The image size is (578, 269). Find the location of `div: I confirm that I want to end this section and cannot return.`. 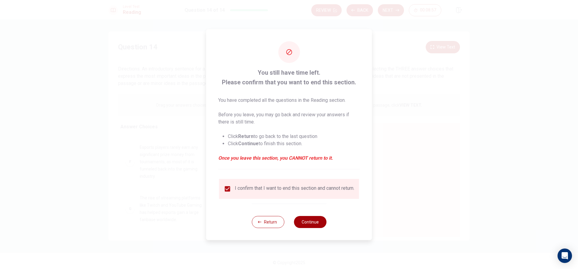

div: I confirm that I want to end this section and cannot return. is located at coordinates (295, 189).